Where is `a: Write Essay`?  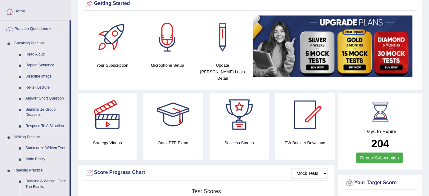
a: Write Essay is located at coordinates (46, 160).